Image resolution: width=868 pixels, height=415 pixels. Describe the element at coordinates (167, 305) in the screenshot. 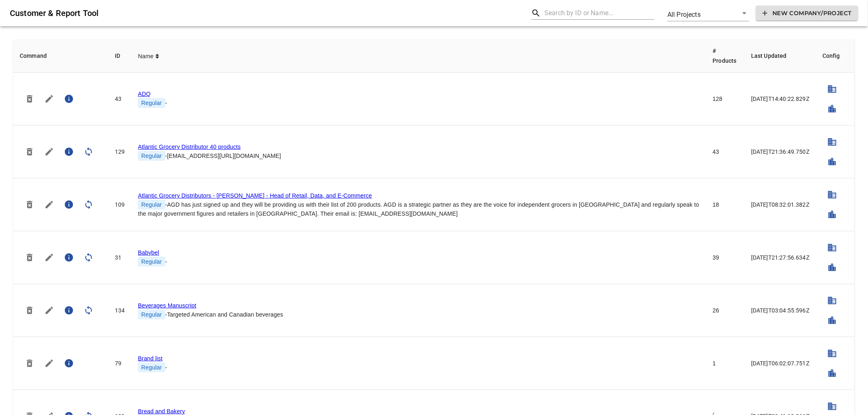

I see `a: Beverages Manuscript` at that location.